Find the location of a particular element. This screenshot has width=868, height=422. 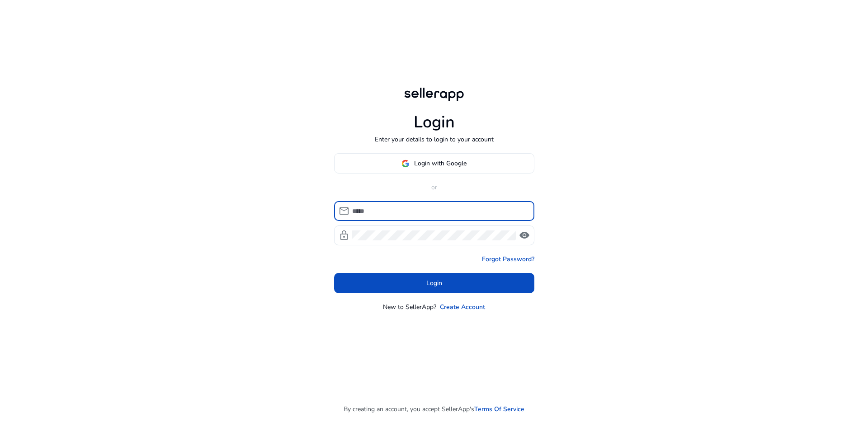

p: or is located at coordinates (434, 187).